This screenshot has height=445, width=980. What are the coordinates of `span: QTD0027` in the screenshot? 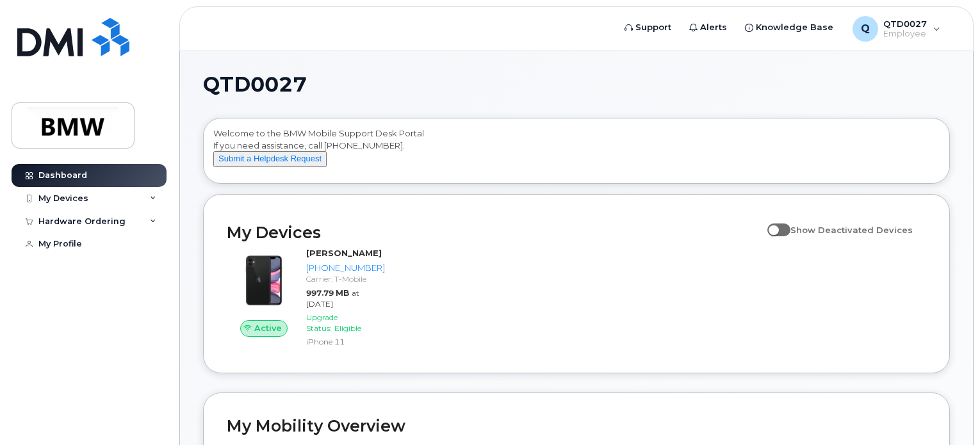 It's located at (255, 85).